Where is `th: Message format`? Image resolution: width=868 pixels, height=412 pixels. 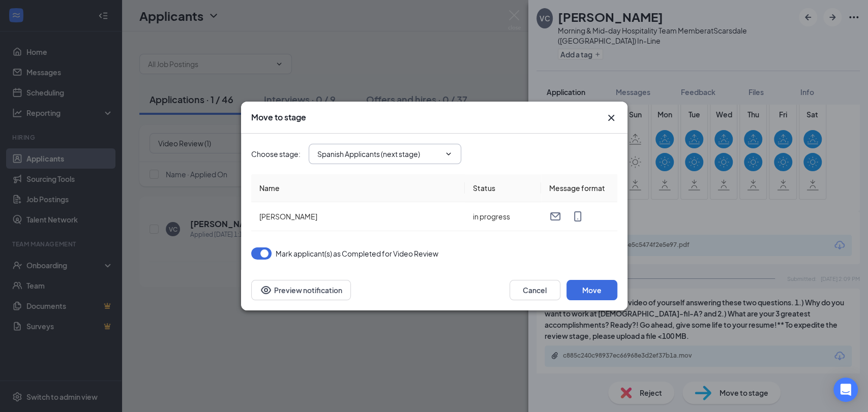
th: Message format is located at coordinates (579, 188).